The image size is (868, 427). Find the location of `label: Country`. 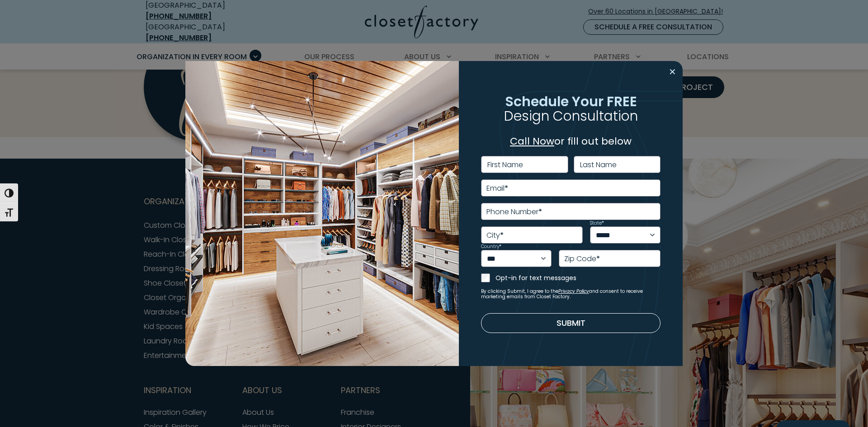

label: Country is located at coordinates (491, 246).